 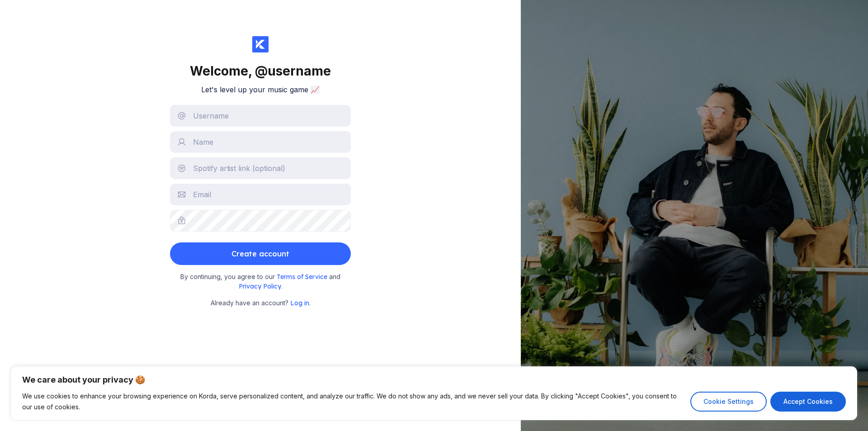 What do you see at coordinates (261, 282) in the screenshot?
I see `small: By continuing, you agree to our and .` at bounding box center [261, 282].